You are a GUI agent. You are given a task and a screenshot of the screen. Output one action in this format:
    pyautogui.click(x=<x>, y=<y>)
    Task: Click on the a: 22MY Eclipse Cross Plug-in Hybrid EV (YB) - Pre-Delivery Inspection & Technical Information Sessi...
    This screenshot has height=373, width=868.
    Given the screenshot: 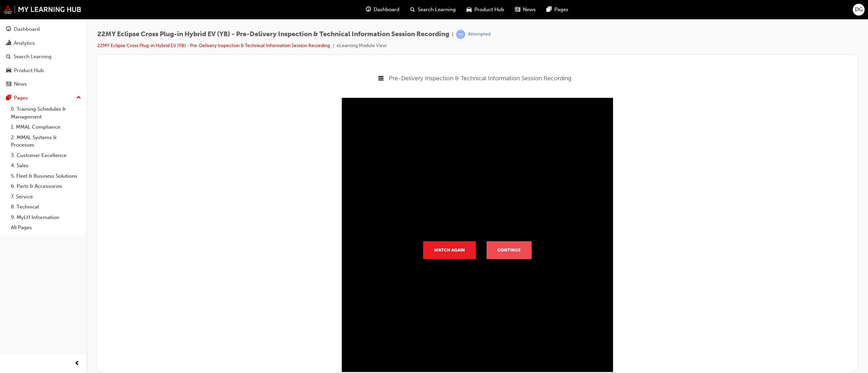 What is the action you would take?
    pyautogui.click(x=214, y=46)
    